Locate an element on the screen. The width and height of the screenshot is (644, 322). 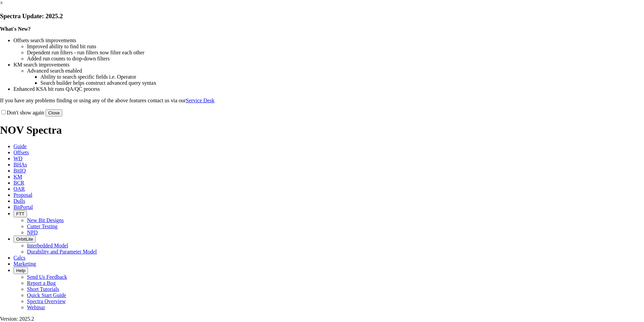
span: FTT is located at coordinates (21, 214).